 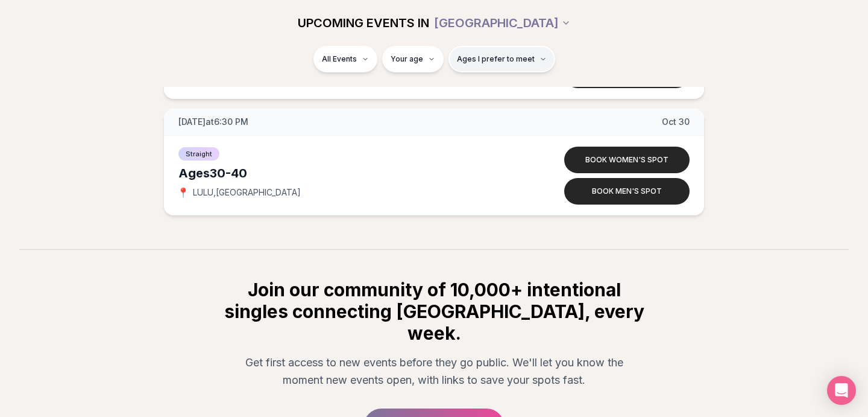 I want to click on div: Open Intercom Messenger, so click(x=842, y=391).